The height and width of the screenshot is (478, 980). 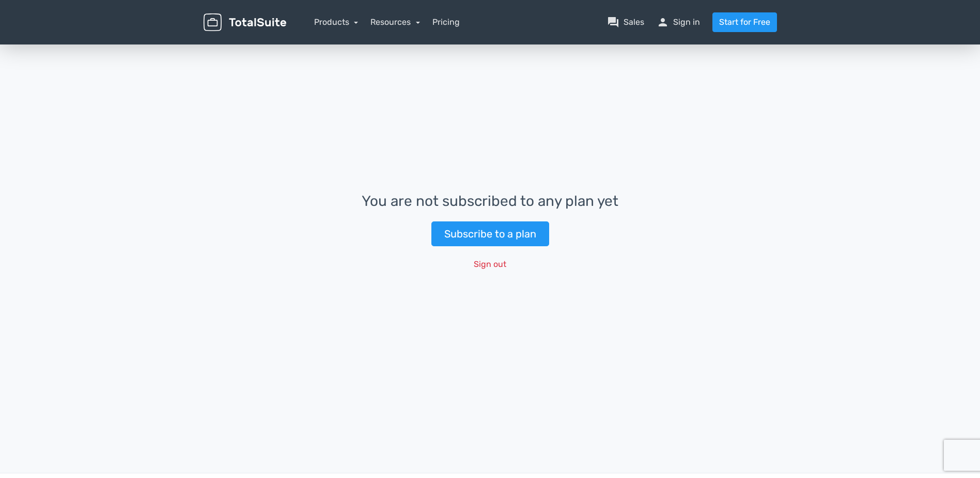 I want to click on a: Products, so click(x=336, y=22).